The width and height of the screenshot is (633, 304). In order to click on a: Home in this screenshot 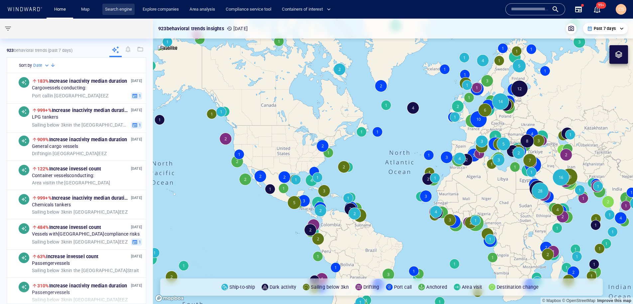, I will do `click(60, 9)`.